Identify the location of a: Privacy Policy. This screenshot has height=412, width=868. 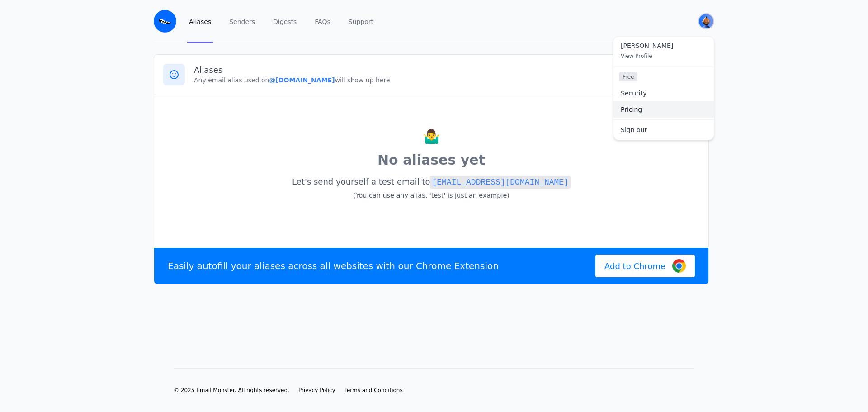
(317, 390).